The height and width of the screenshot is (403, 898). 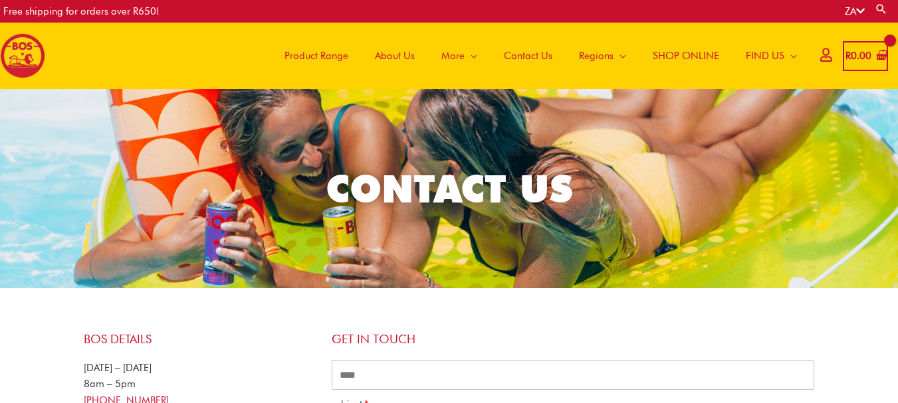 I want to click on a: Product Range, so click(x=316, y=56).